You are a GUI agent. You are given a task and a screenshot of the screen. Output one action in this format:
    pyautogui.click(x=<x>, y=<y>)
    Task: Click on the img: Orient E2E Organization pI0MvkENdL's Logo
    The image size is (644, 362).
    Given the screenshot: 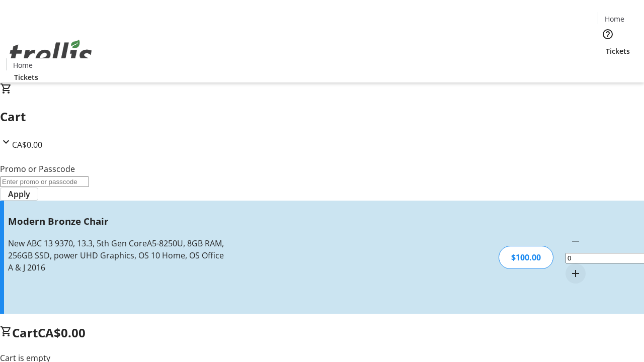 What is the action you would take?
    pyautogui.click(x=51, y=54)
    